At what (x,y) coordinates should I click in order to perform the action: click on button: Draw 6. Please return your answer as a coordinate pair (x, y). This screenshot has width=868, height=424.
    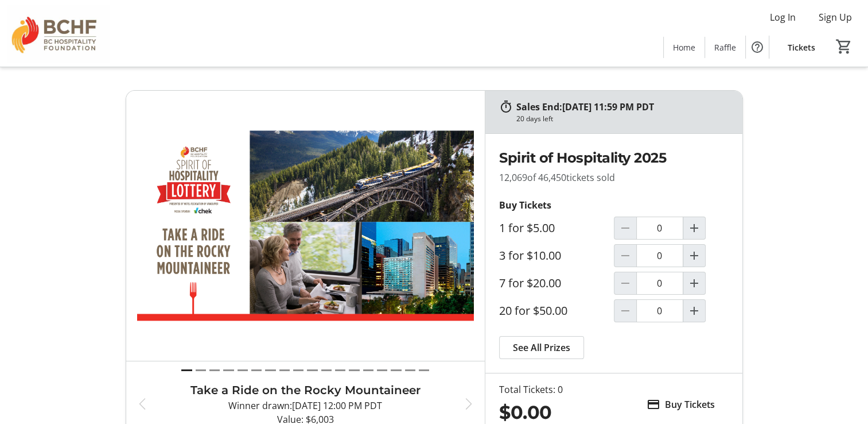
    Looking at the image, I should click on (256, 370).